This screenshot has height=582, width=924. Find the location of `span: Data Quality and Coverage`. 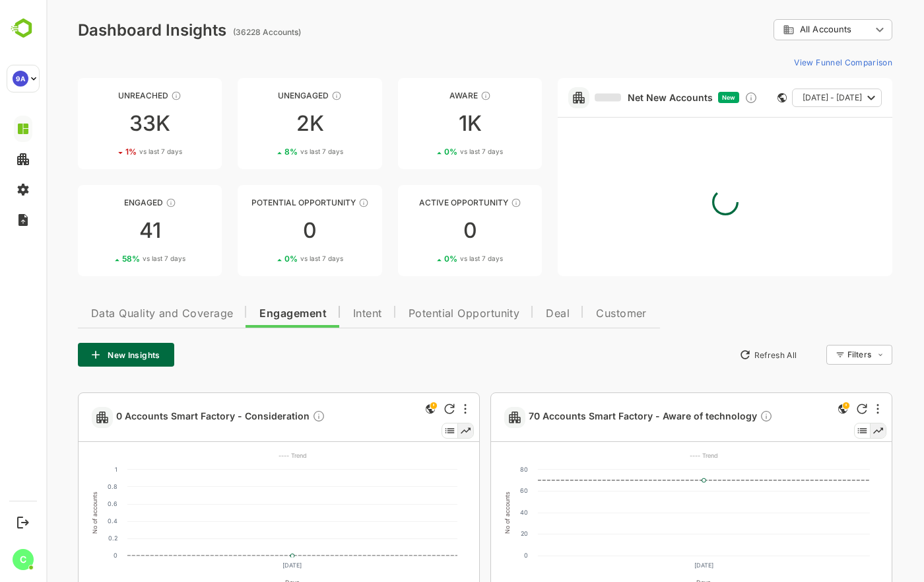

span: Data Quality and Coverage is located at coordinates (115, 314).